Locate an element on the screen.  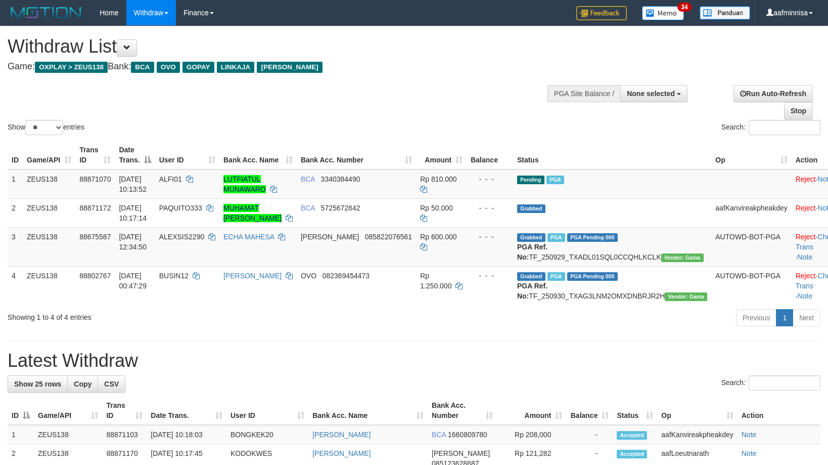
span: Copy 3340384490 to clipboard is located at coordinates (341, 179).